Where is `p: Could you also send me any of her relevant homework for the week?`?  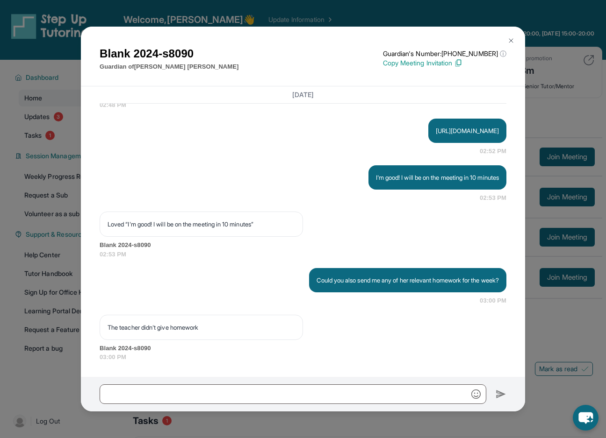 p: Could you also send me any of her relevant homework for the week? is located at coordinates (408, 280).